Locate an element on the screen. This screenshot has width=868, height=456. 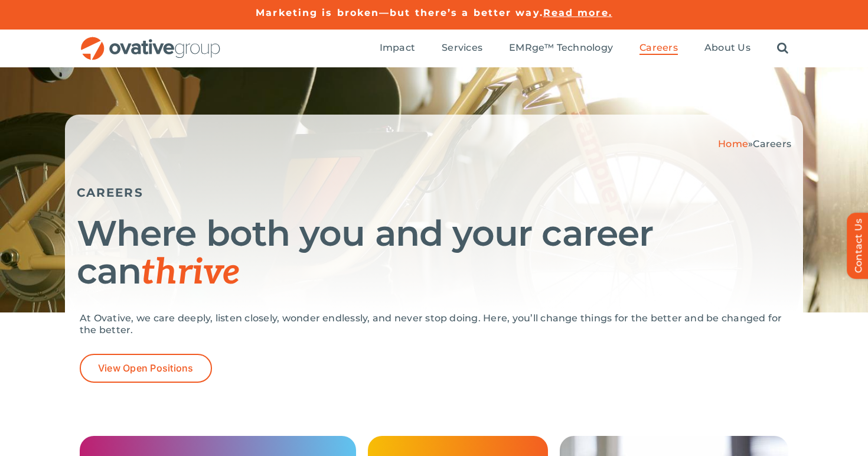
p: At Ovative, we care deeply, listen closely, wonder endlessly, and never stop doing. Here, you’ll ... is located at coordinates (434, 324).